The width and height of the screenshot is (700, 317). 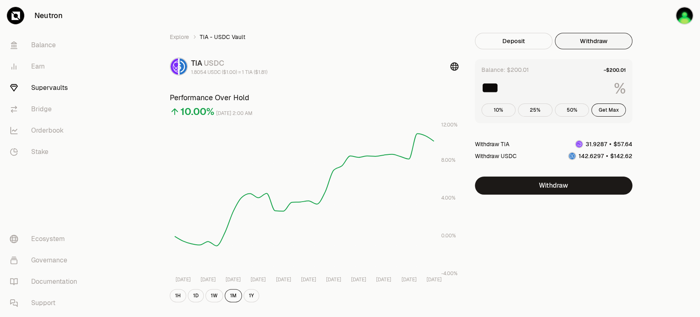 I want to click on a: Governance, so click(x=46, y=260).